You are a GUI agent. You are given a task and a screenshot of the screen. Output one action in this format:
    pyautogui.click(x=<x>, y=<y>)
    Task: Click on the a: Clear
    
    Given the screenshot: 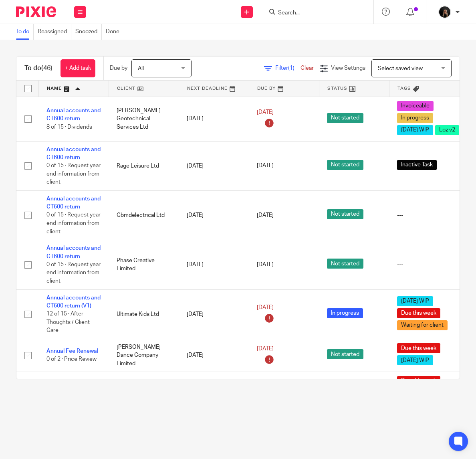 What is the action you would take?
    pyautogui.click(x=307, y=68)
    